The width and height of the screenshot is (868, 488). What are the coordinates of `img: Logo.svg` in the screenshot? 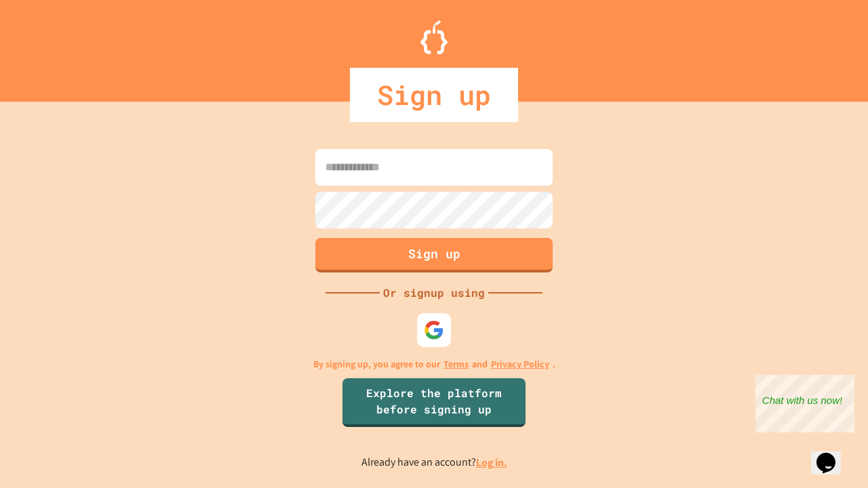 It's located at (434, 37).